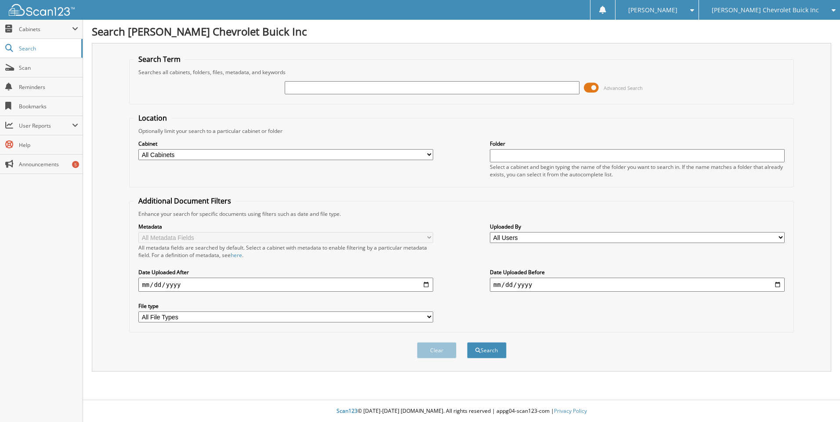  What do you see at coordinates (42, 10) in the screenshot?
I see `img: scan123-logo-white.svg` at bounding box center [42, 10].